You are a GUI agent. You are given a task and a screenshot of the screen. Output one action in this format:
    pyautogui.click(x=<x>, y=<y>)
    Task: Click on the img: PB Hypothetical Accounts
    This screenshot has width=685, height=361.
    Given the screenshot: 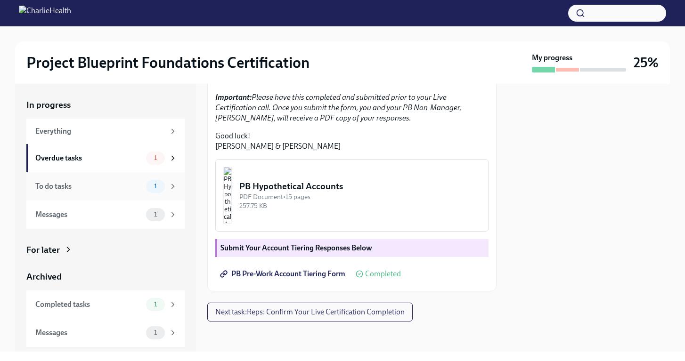 What is the action you would take?
    pyautogui.click(x=228, y=195)
    